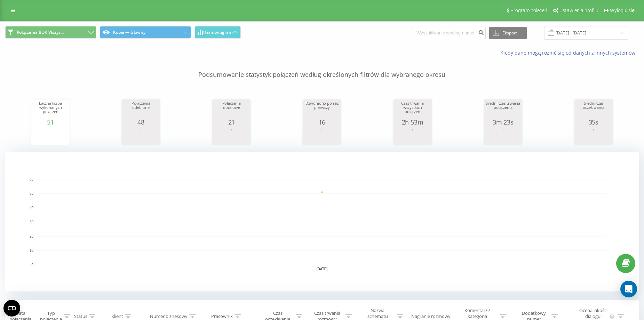  Describe the element at coordinates (503, 122) in the screenshot. I see `div: 3m 23s` at that location.